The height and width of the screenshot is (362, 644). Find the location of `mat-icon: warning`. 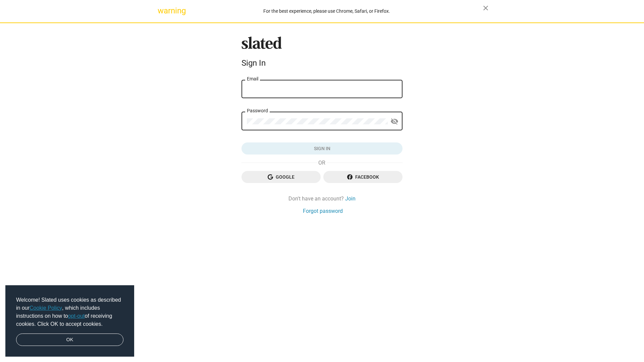

mat-icon: warning is located at coordinates (162, 11).